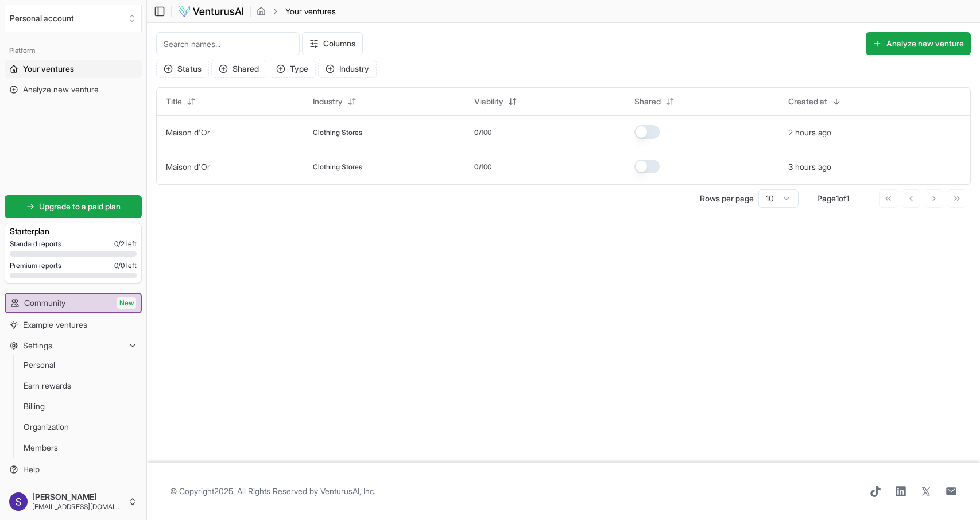 The image size is (980, 520). Describe the element at coordinates (80, 207) in the screenshot. I see `span: Upgrade to a paid plan` at that location.